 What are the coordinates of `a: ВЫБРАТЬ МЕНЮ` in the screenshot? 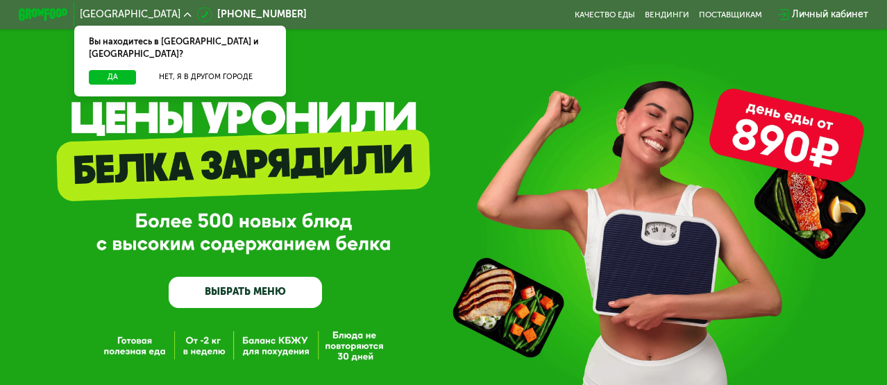 It's located at (245, 292).